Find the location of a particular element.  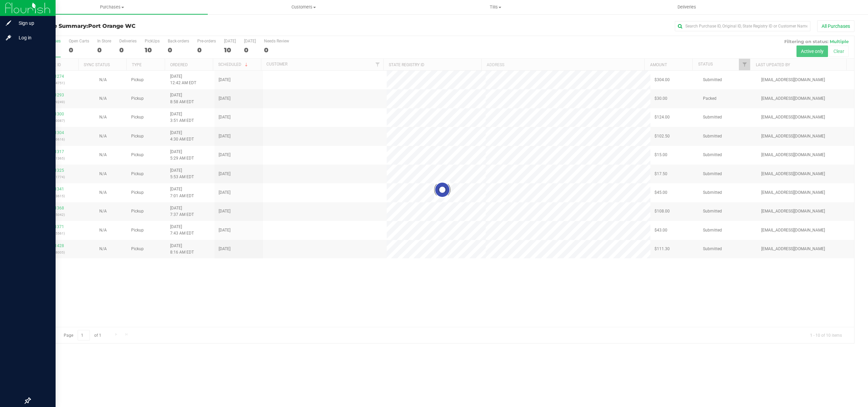

inline-svg: Log in is located at coordinates (8, 38).